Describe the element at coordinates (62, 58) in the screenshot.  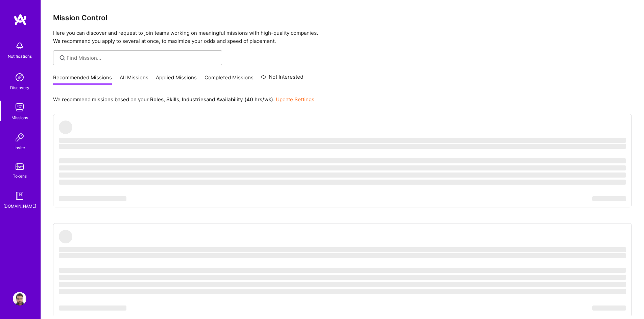
I see `i: icon SearchGrey` at that location.